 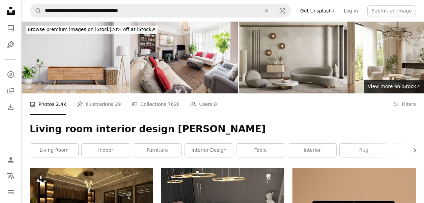 I want to click on a: rug, so click(x=364, y=150).